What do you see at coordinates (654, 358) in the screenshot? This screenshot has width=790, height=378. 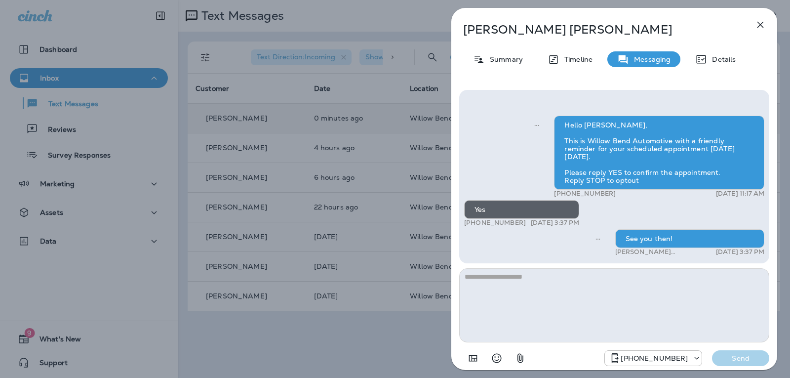 I see `div: +1 (813) 497-4455` at bounding box center [654, 358].